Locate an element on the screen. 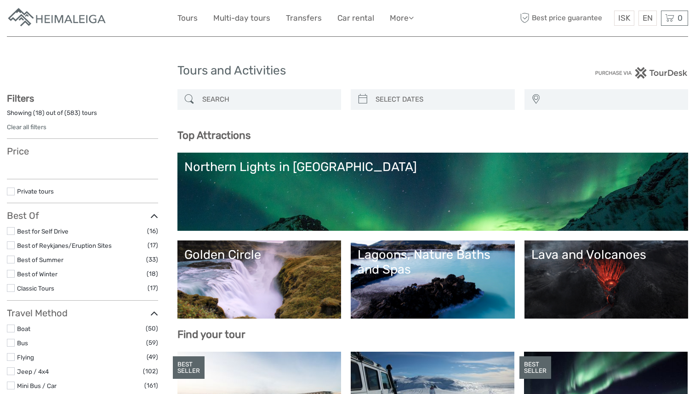 The height and width of the screenshot is (394, 695). span: ISK is located at coordinates (624, 18).